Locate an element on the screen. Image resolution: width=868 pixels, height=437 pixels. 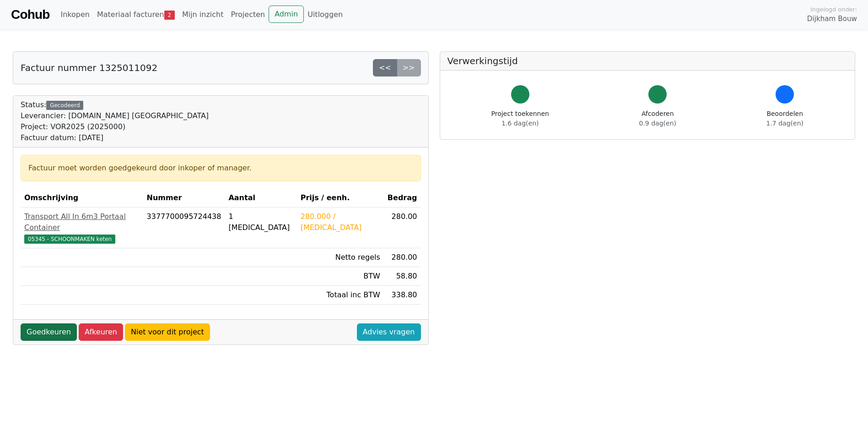
div: Factuur moet worden goedgekeurd door inkoper of manager. is located at coordinates (220, 168).